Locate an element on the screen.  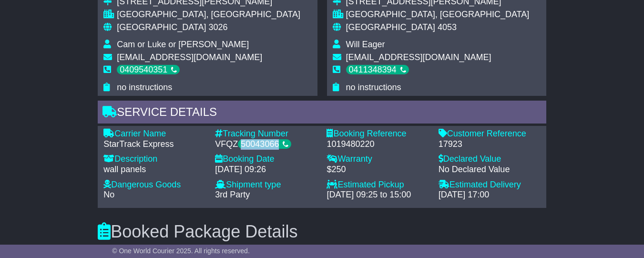
div: Booking Date is located at coordinates (266, 159).